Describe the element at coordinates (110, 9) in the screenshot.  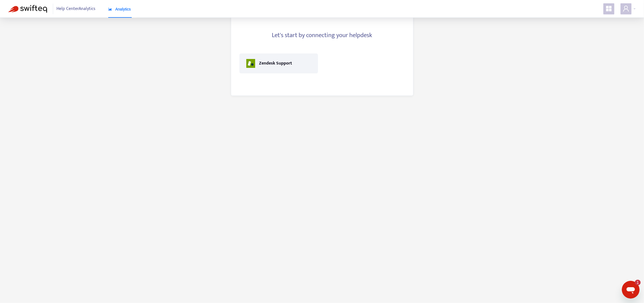
I see `span: area-chart` at that location.